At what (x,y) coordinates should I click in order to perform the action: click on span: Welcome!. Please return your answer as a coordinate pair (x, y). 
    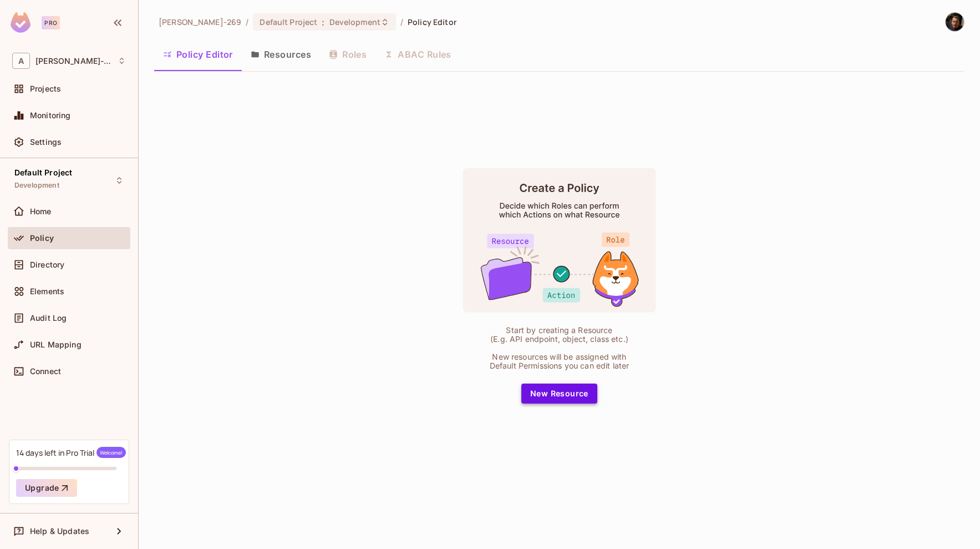
    Looking at the image, I should click on (110, 452).